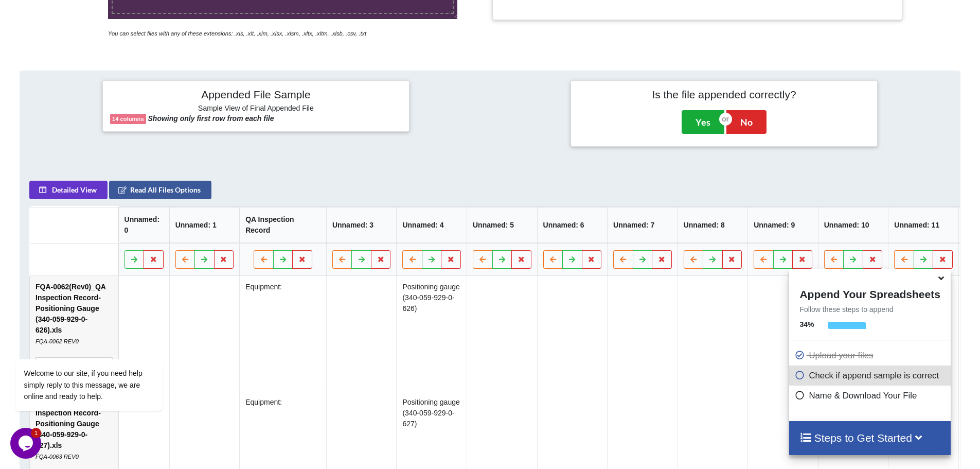  Describe the element at coordinates (128, 119) in the screenshot. I see `b: 14 columns` at that location.